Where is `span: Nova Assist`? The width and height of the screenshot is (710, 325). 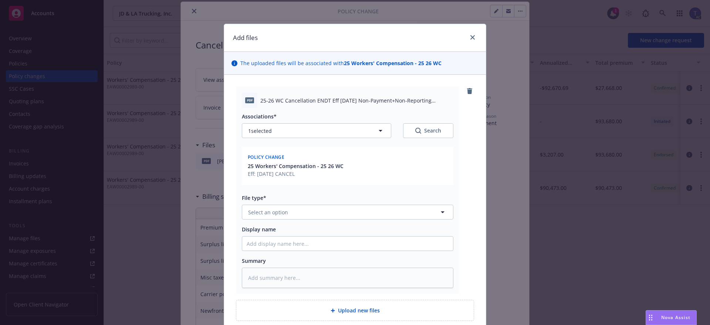 span: Nova Assist is located at coordinates (676, 317).